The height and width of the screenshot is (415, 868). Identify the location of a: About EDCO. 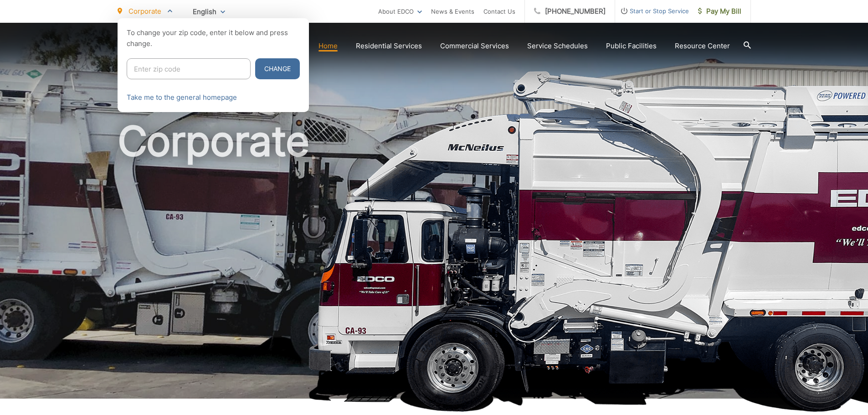
(400, 12).